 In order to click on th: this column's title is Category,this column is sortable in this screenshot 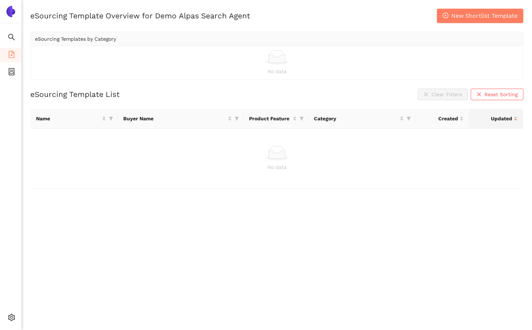, I will do `click(362, 119)`.